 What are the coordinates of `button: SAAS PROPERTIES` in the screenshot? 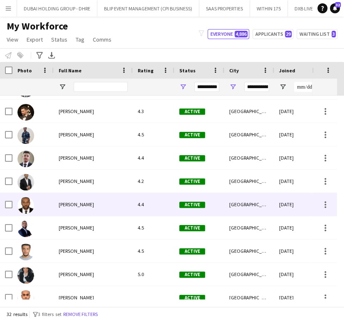 It's located at (224, 8).